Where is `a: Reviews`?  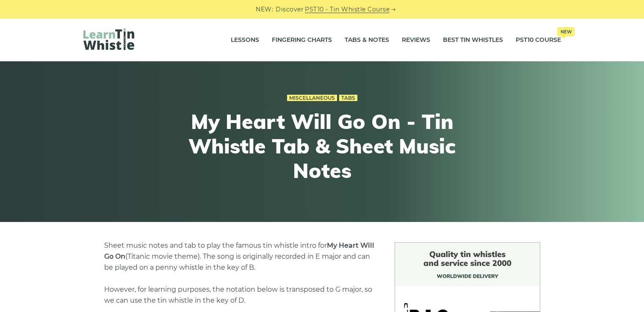
a: Reviews is located at coordinates (415, 40).